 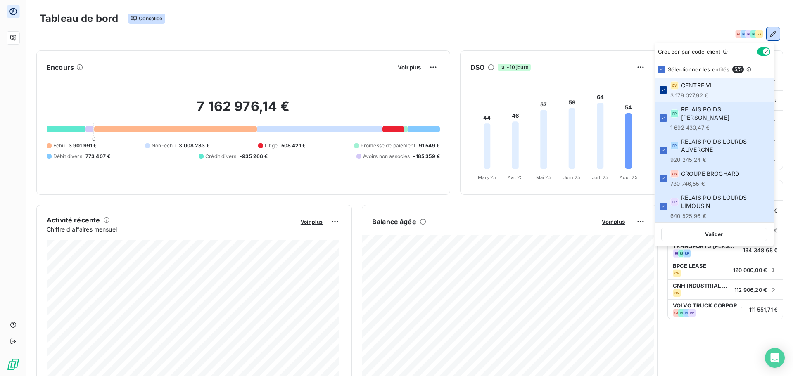 What do you see at coordinates (59, 146) in the screenshot?
I see `span: Échu` at bounding box center [59, 146].